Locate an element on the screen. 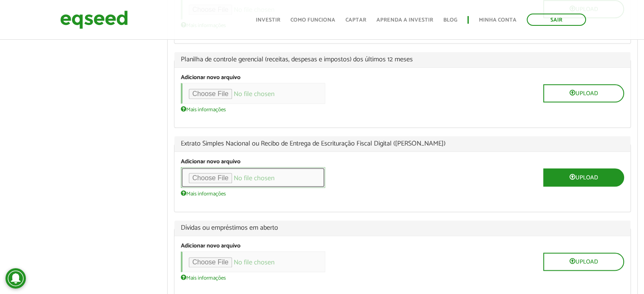 Image resolution: width=644 pixels, height=294 pixels. a: Blog is located at coordinates (450, 20).